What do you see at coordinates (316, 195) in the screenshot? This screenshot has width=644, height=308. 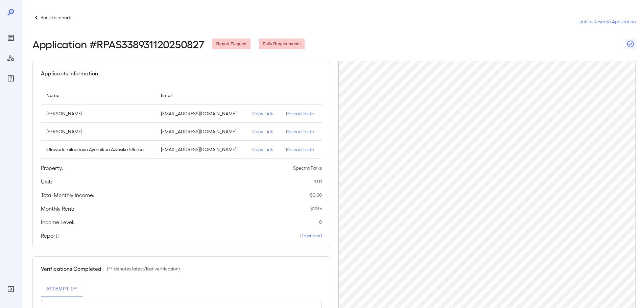 I see `p: $ 0.00` at bounding box center [316, 195].